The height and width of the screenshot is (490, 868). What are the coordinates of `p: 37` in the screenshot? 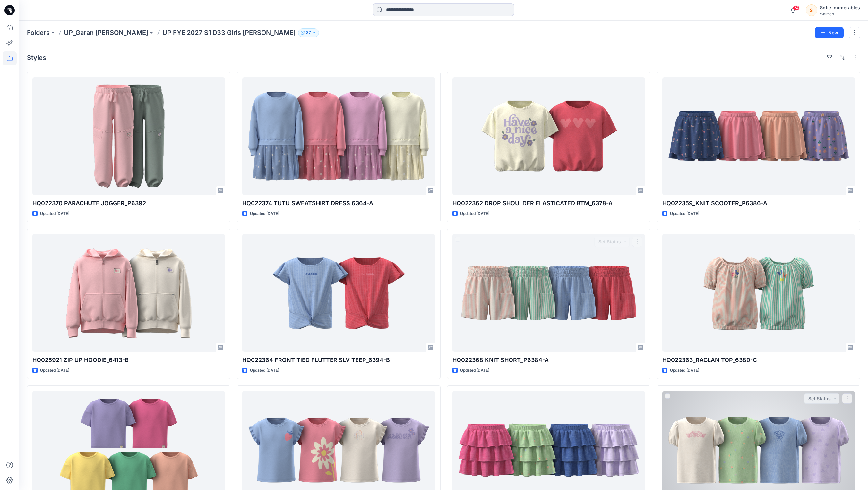 It's located at (308, 32).